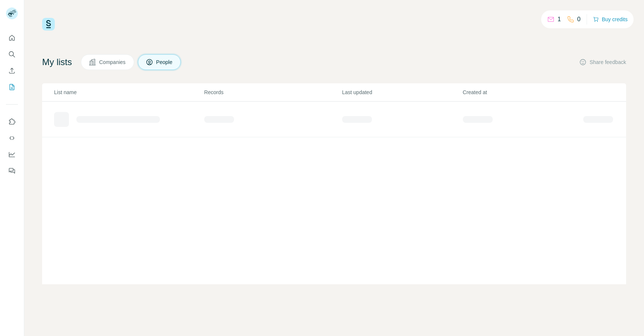  Describe the element at coordinates (12, 38) in the screenshot. I see `button: Quick start` at that location.